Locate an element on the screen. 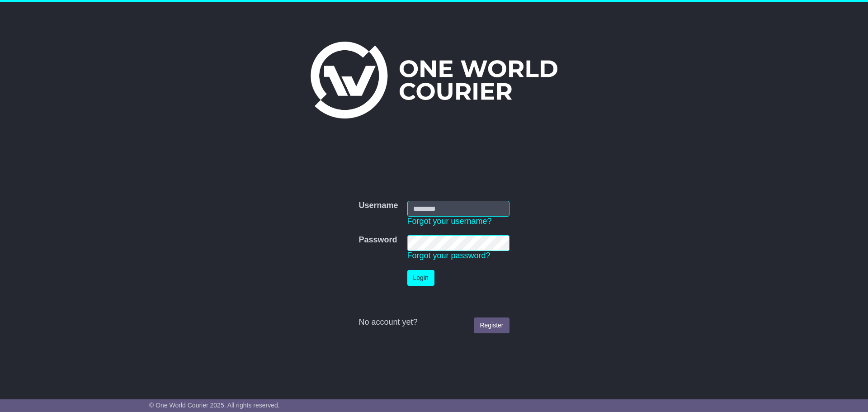 The width and height of the screenshot is (868, 412). div: No account yet? is located at coordinates (433, 322).